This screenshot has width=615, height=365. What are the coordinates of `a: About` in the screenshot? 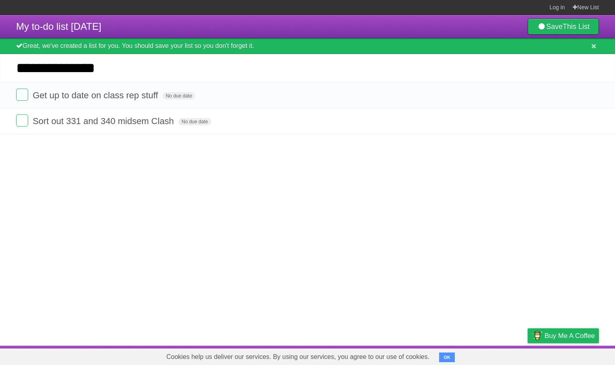 It's located at (429, 355).